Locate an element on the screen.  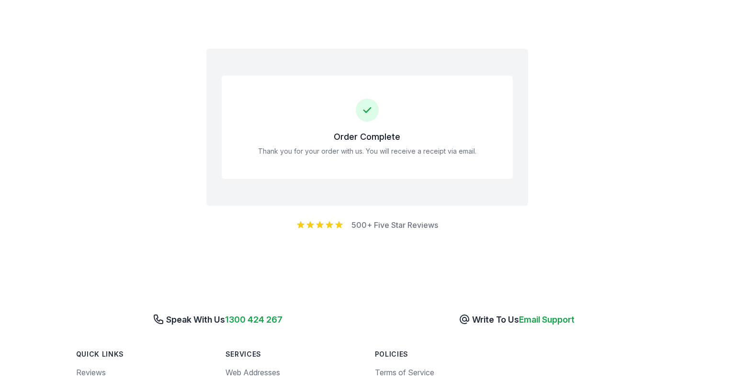
p: Thank you for your order with us. You will receive a receipt via email. is located at coordinates (367, 151).